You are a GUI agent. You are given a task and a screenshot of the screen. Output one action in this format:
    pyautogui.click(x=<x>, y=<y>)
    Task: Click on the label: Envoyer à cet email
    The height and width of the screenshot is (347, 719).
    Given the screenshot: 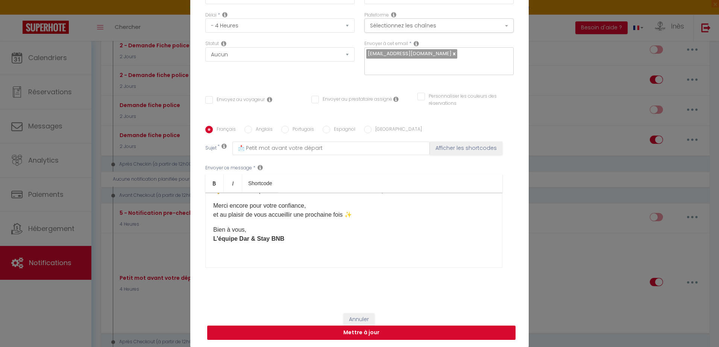 What is the action you would take?
    pyautogui.click(x=386, y=44)
    